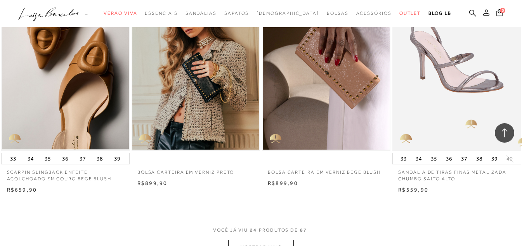  Describe the element at coordinates (326, 170) in the screenshot. I see `a: BOLSA CARTEIRA EM VERNIZ BEGE BLUSH` at that location.